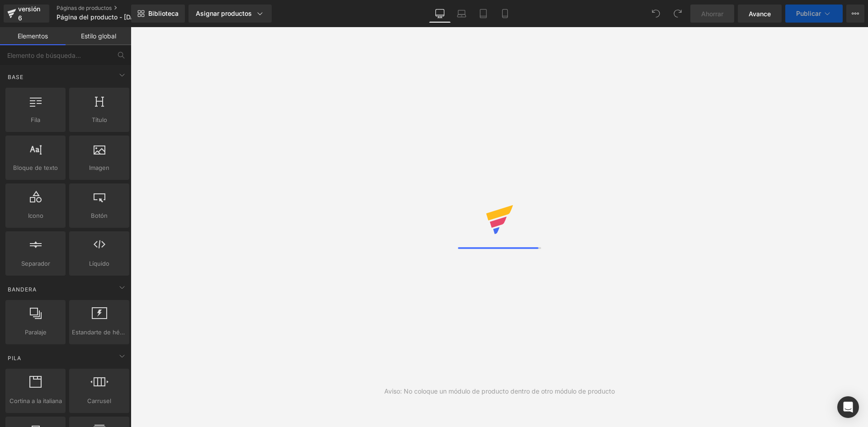 The width and height of the screenshot is (868, 427). Describe the element at coordinates (29, 13) in the screenshot. I see `font: versión 6` at that location.